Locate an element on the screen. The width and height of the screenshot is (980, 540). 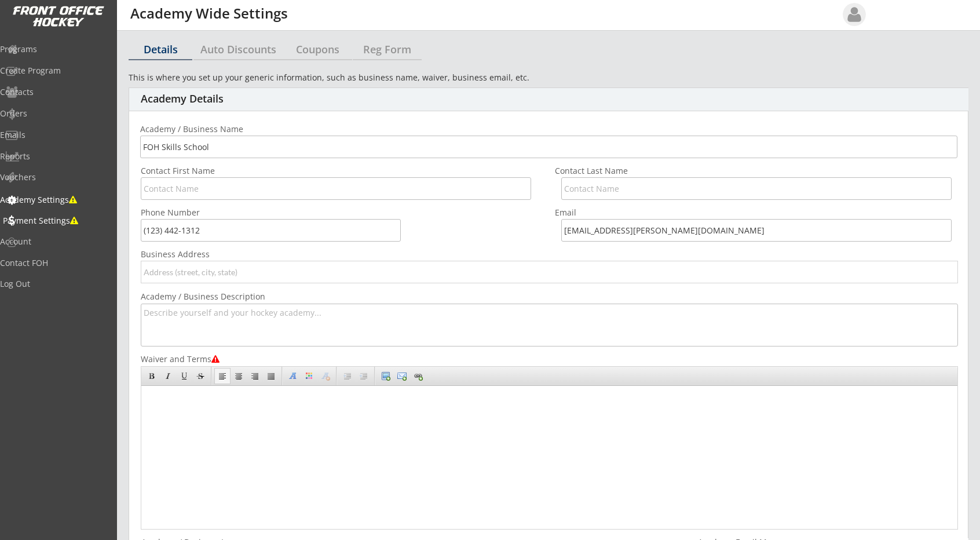
div: Font Name is located at coordinates (293, 376).